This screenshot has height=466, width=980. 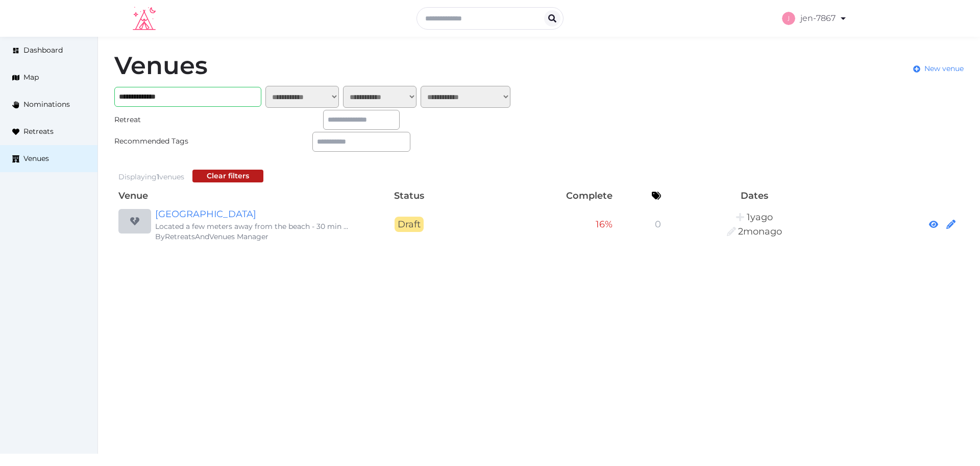 What do you see at coordinates (47, 104) in the screenshot?
I see `span: Nominations` at bounding box center [47, 104].